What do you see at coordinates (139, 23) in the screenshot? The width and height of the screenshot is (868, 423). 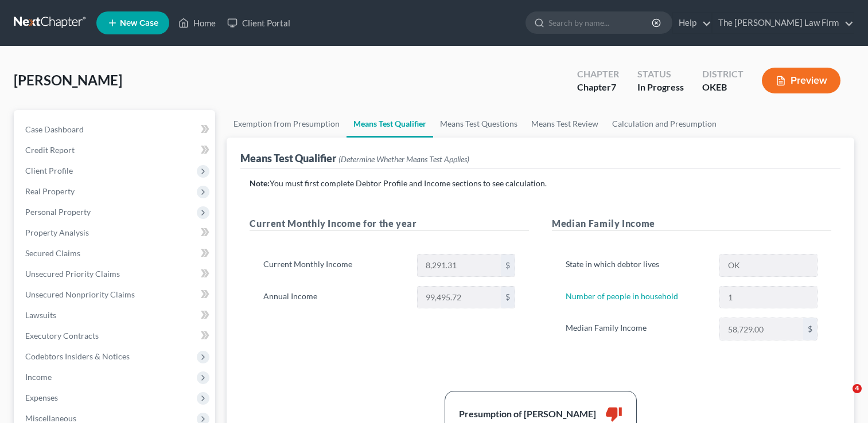 I see `span: New Case` at bounding box center [139, 23].